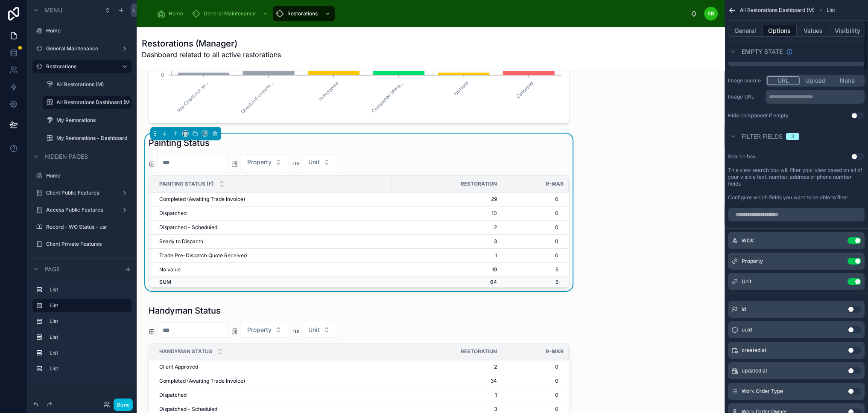  I want to click on span: General Maintenance, so click(230, 14).